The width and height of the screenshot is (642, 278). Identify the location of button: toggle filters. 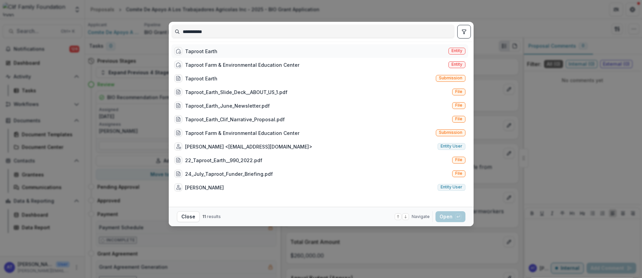
(464, 32).